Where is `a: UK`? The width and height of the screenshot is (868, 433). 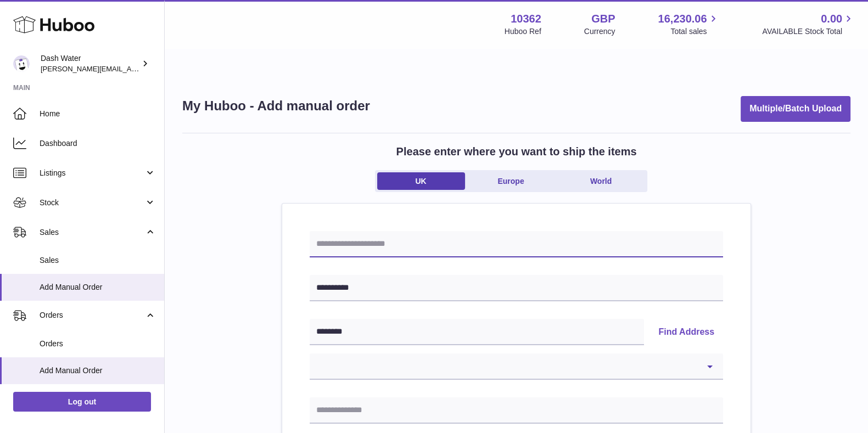
a: UK is located at coordinates (421, 181).